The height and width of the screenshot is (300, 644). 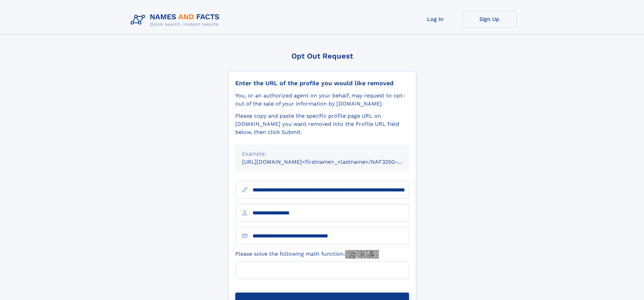 What do you see at coordinates (489, 19) in the screenshot?
I see `a: Sign Up` at bounding box center [489, 19].